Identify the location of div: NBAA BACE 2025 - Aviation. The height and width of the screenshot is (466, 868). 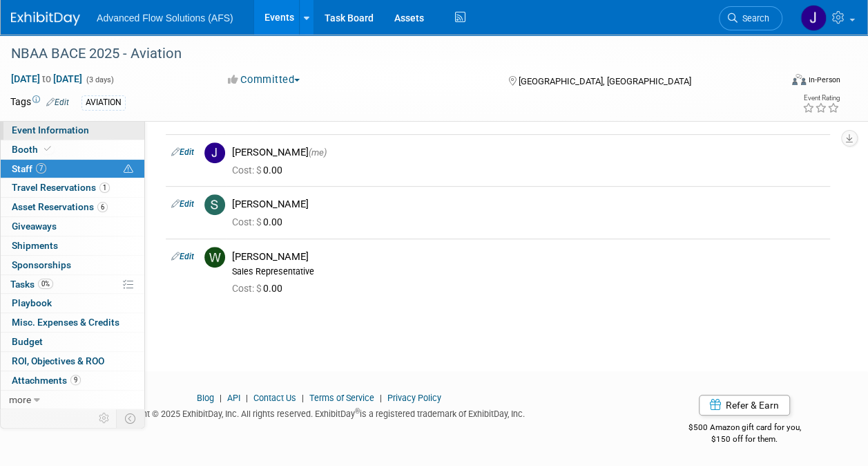
(387, 54).